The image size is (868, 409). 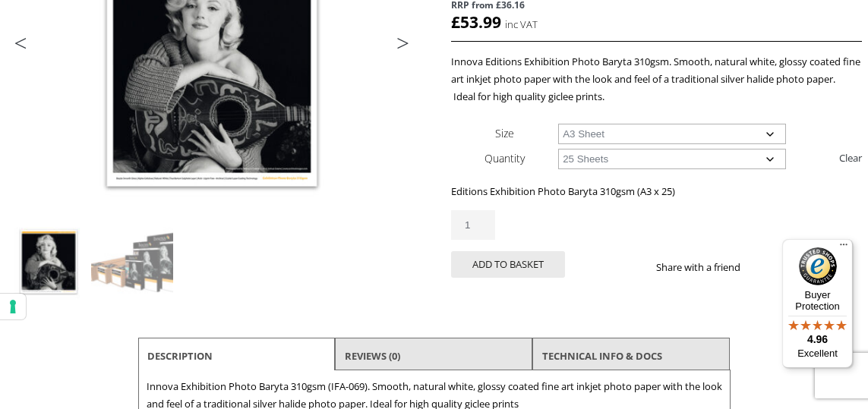 I want to click on img: Editions Exhibition Photo Baryta 310gsm (IFA-069) - Image 2, so click(x=133, y=262).